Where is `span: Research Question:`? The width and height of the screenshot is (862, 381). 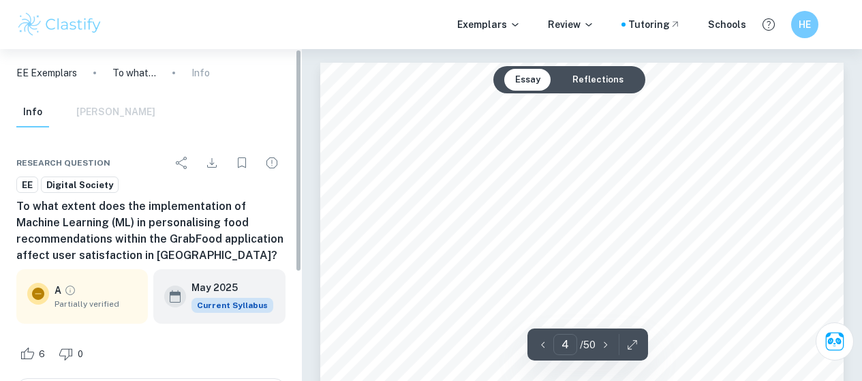 span: Research Question: is located at coordinates (582, 365).